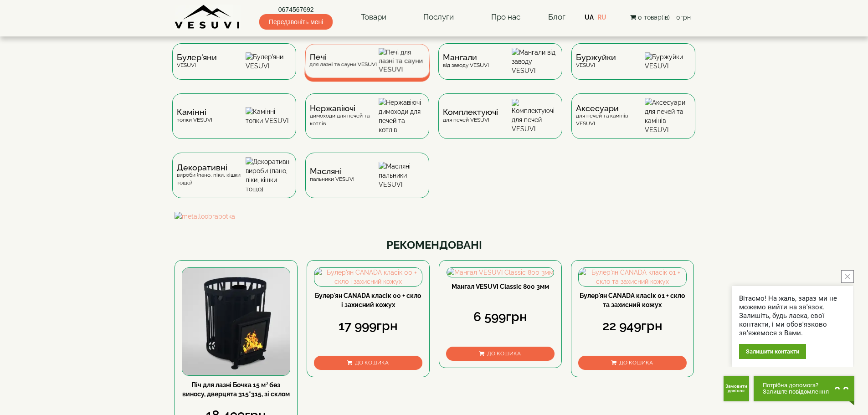 This screenshot has height=415, width=868. What do you see at coordinates (368, 123) in the screenshot?
I see `a: Нержавіючідимоходи для печей та котлів Нержавіючі димоходи для печей та котлів` at bounding box center [368, 123].